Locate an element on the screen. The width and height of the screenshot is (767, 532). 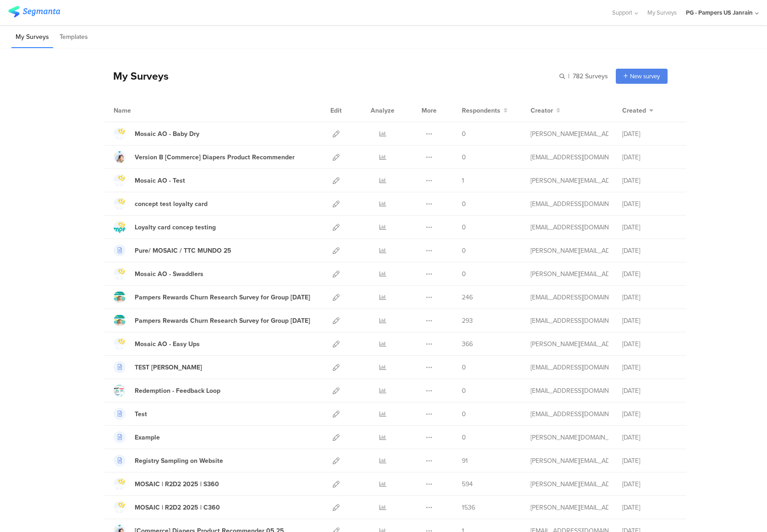
div: TEST Jasmin is located at coordinates (168, 368).